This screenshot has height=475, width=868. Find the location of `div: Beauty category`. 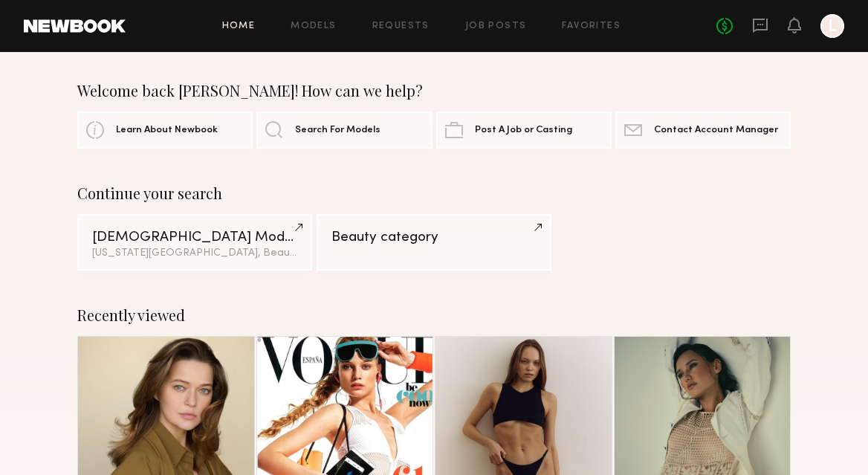

div: Beauty category is located at coordinates (434, 238).